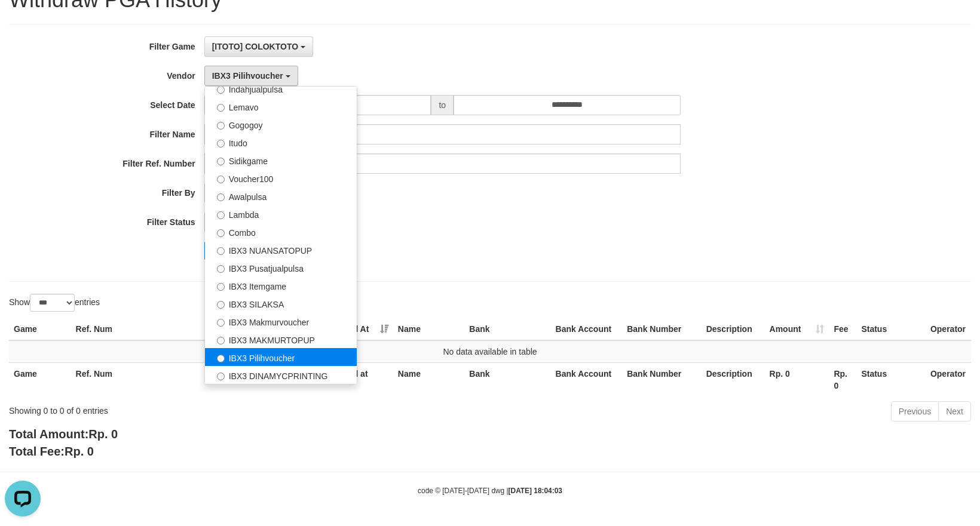  What do you see at coordinates (281, 232) in the screenshot?
I see `label: Combo` at bounding box center [281, 232].